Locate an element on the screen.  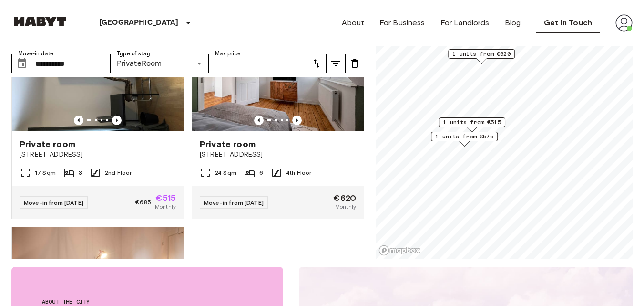
img: Habyt is located at coordinates (40, 21).